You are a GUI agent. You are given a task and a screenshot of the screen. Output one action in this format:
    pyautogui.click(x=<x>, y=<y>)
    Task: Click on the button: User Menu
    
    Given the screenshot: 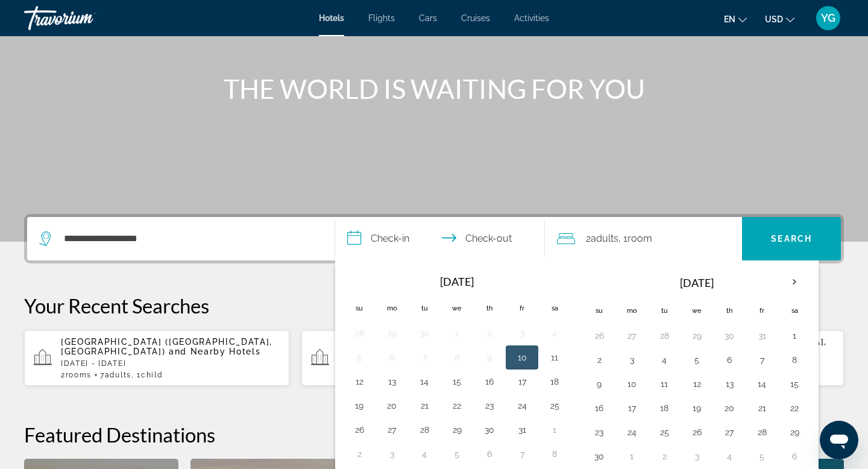 What is the action you would take?
    pyautogui.click(x=829, y=18)
    